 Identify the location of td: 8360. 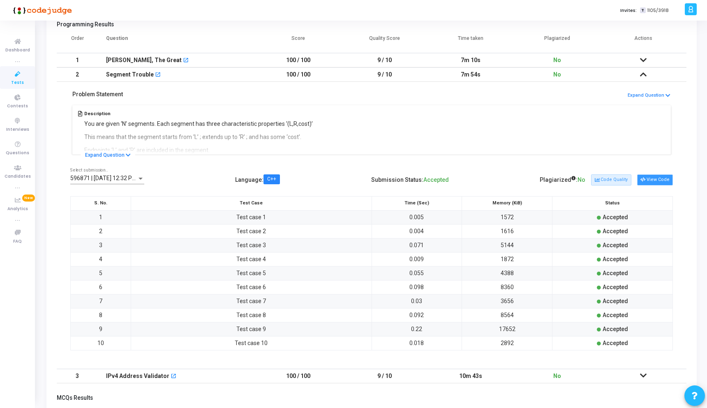
(507, 287).